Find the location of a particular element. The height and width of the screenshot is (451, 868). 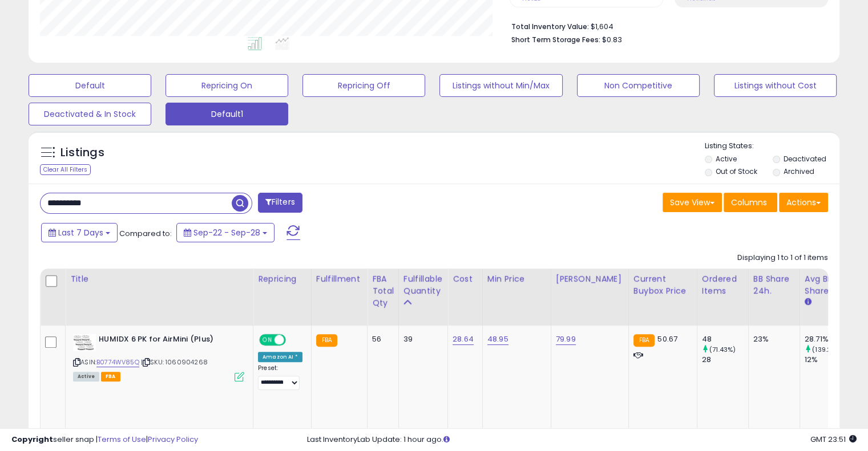

b: HUMIDX 6 PK for AirMini (Plus) is located at coordinates (168, 341).